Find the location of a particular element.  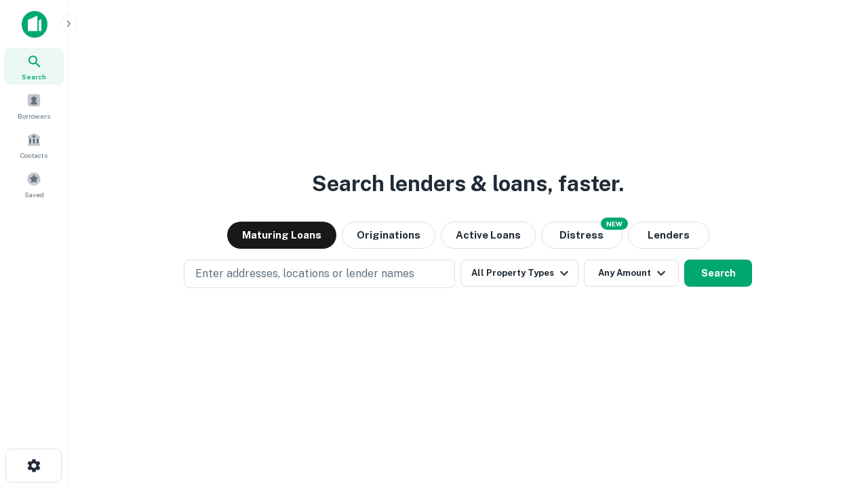

button: Enter addresses, locations or lender names is located at coordinates (319, 274).